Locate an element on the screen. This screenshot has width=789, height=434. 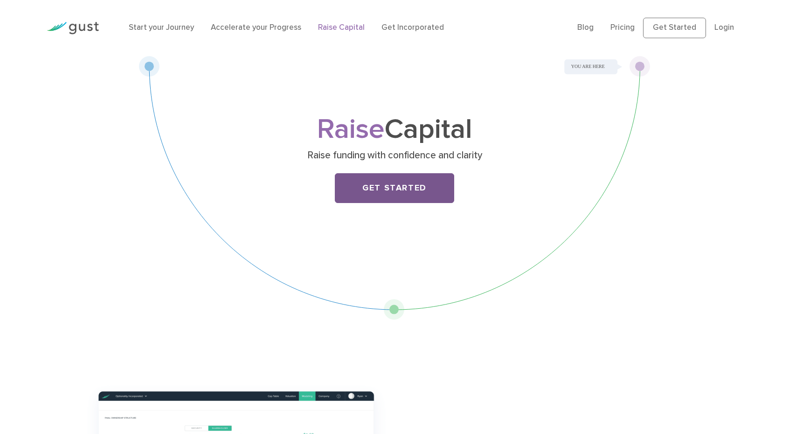
a: Get Incorporated is located at coordinates (412, 27).